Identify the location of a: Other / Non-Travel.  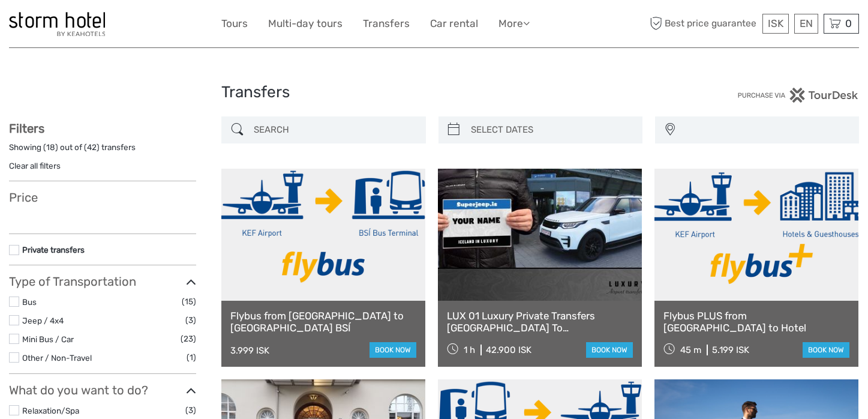
(57, 358).